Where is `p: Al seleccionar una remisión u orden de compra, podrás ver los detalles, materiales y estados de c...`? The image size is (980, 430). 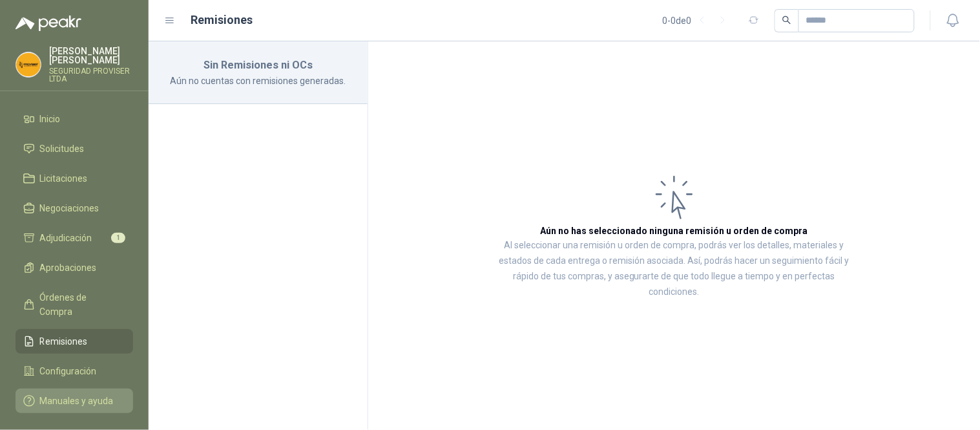 p: Al seleccionar una remisión u orden de compra, podrás ver los detalles, materiales y estados de c... is located at coordinates (674, 269).